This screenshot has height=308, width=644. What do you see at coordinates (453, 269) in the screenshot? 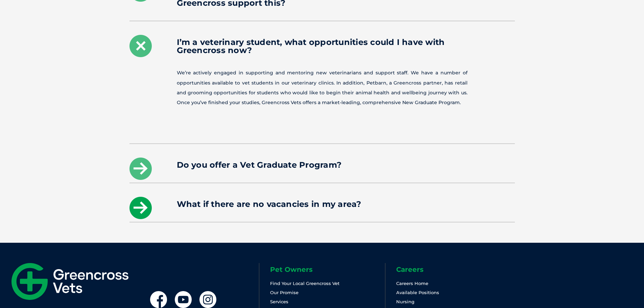
I see `h6: Careers` at bounding box center [453, 269].